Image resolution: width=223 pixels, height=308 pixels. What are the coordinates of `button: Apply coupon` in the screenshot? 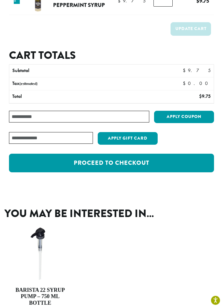 It's located at (184, 117).